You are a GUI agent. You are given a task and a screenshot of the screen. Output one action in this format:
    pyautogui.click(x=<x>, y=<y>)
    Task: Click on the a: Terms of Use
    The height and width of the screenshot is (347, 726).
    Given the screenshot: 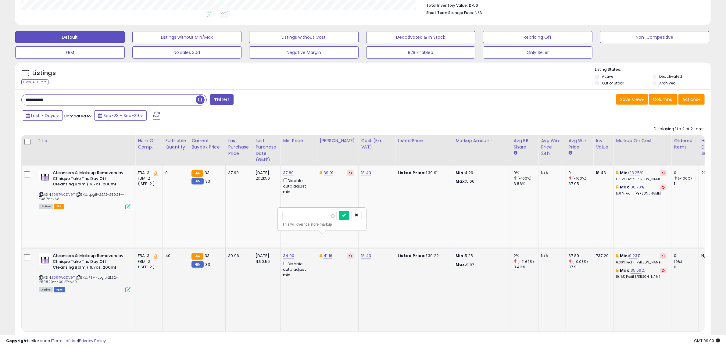 What is the action you would take?
    pyautogui.click(x=65, y=341)
    